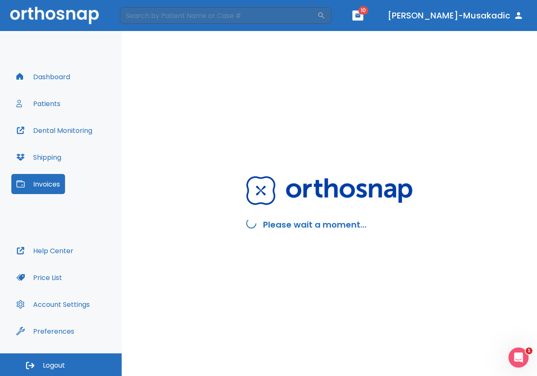  I want to click on a: Shipping, so click(39, 157).